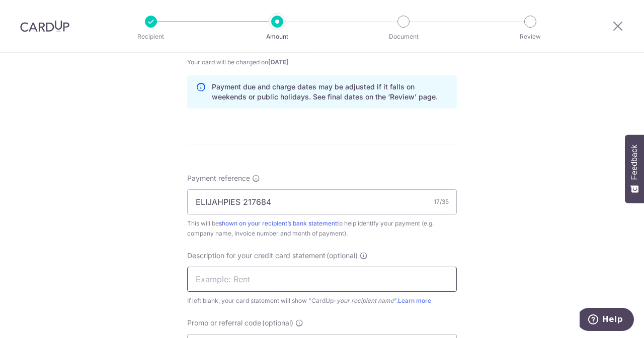 Image resolution: width=644 pixels, height=338 pixels. What do you see at coordinates (277, 37) in the screenshot?
I see `p: Amount` at bounding box center [277, 37].